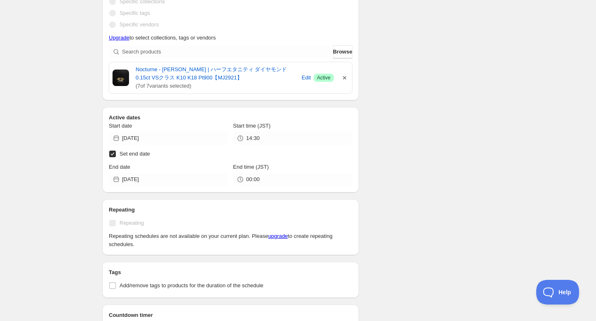 The height and width of the screenshot is (321, 596). Describe the element at coordinates (342, 52) in the screenshot. I see `span: Browse` at that location.